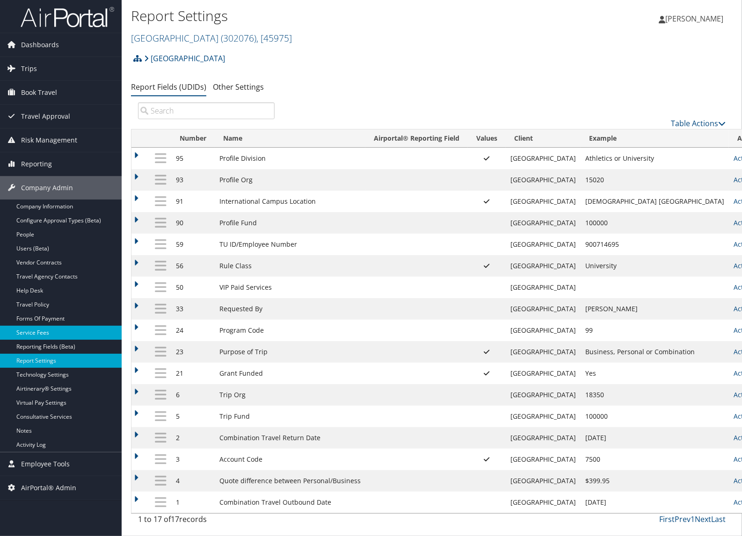 The height and width of the screenshot is (536, 742). I want to click on span: Company Admin, so click(47, 188).